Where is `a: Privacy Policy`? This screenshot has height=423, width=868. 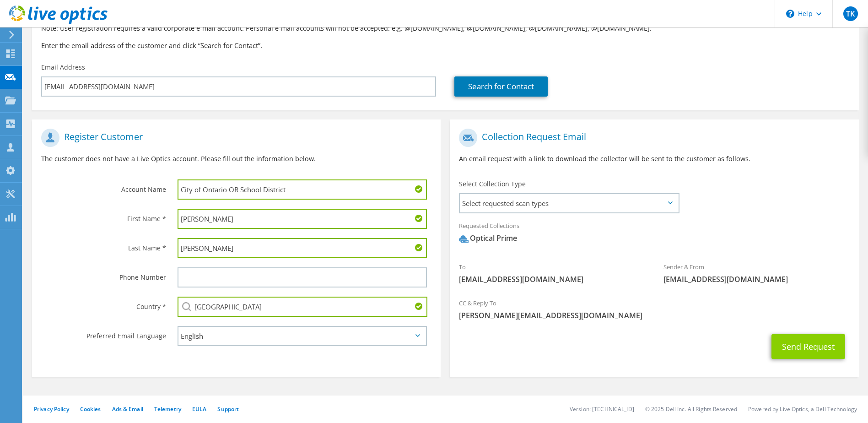
a: Privacy Policy is located at coordinates (52, 410).